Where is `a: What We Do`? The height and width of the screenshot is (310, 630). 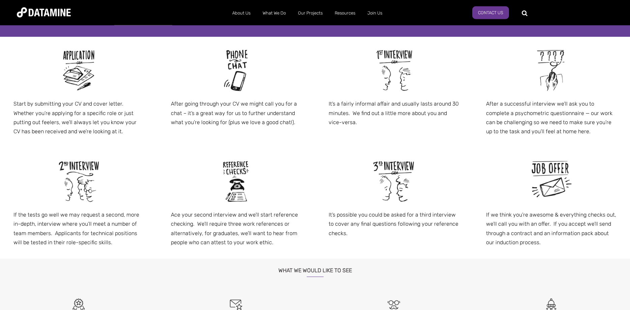 a: What We Do is located at coordinates (274, 13).